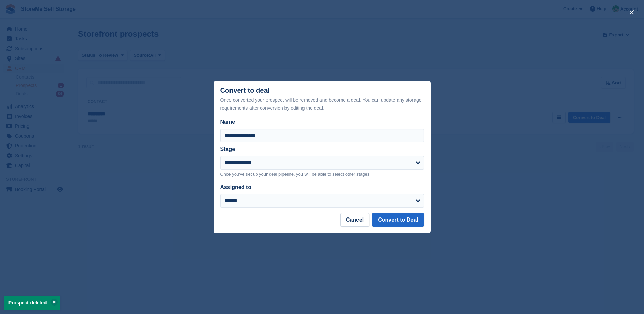 The height and width of the screenshot is (314, 644). What do you see at coordinates (228, 149) in the screenshot?
I see `label: Stage` at bounding box center [228, 149].